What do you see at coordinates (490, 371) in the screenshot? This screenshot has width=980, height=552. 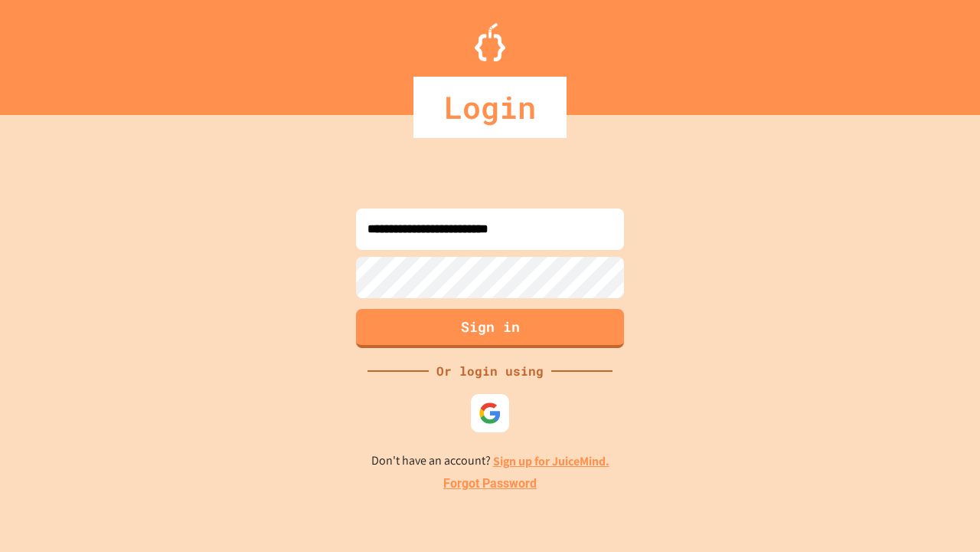 I see `div: Or login using` at bounding box center [490, 371].